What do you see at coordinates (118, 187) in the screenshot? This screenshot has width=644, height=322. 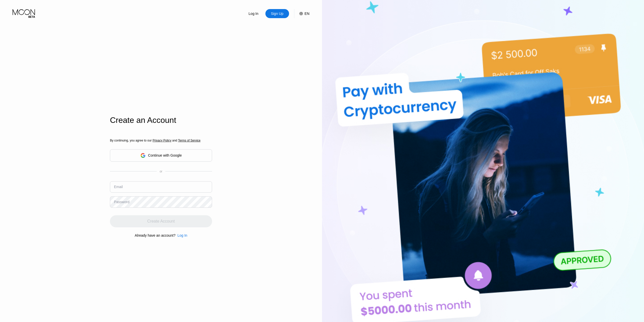 I see `div: Email` at bounding box center [118, 187].